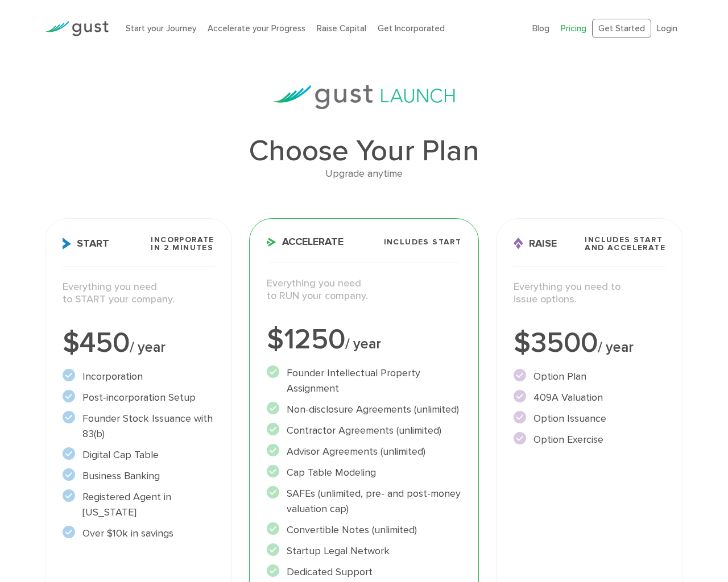 The image size is (728, 582). Describe the element at coordinates (589, 397) in the screenshot. I see `li: 409A Valuation` at that location.